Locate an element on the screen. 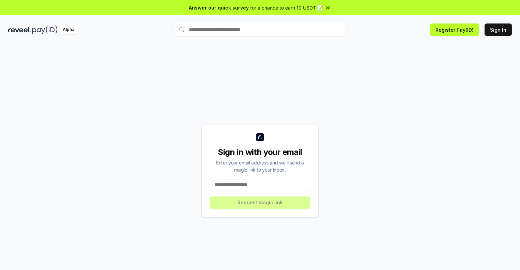  button: Register Pay(ID) is located at coordinates (455, 30).